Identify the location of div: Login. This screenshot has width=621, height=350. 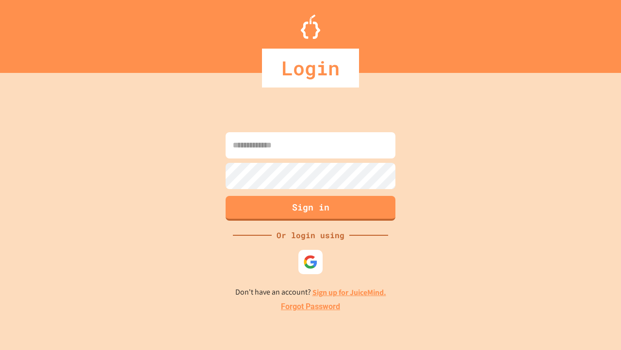
(311, 68).